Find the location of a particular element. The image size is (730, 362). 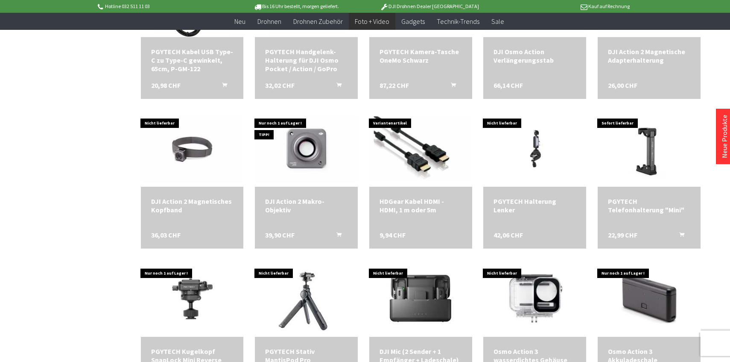

div: DJI Action 2 Magnetische Adapterhalterung is located at coordinates (649, 56).